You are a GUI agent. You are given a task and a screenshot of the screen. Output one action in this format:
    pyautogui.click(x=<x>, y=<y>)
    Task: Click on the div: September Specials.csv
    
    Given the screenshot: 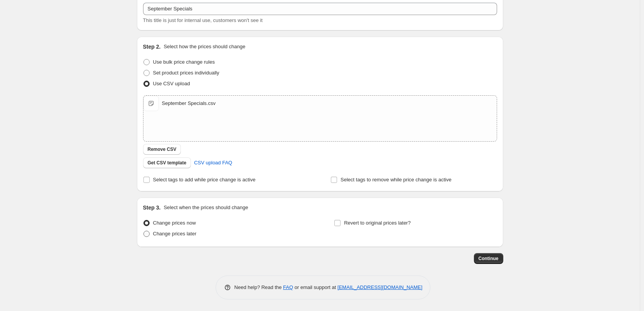 What is the action you would take?
    pyautogui.click(x=189, y=103)
    